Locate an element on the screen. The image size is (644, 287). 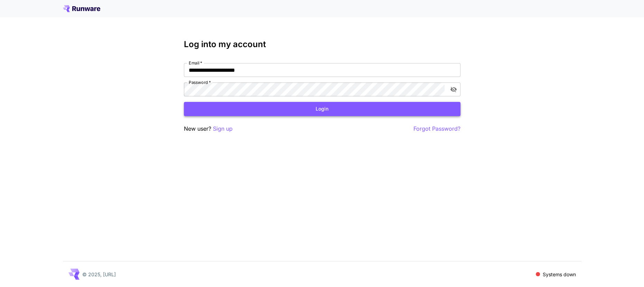
h3: Log into my account is located at coordinates (322, 44).